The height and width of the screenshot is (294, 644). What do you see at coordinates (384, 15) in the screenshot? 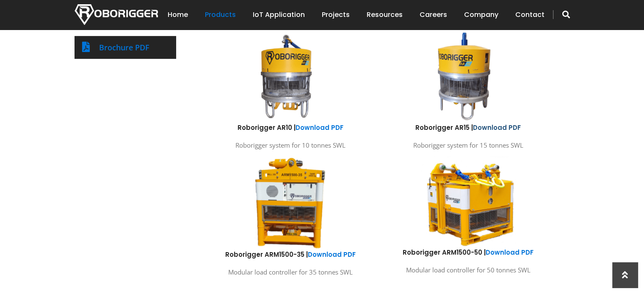
I see `a: Resources` at bounding box center [384, 15].